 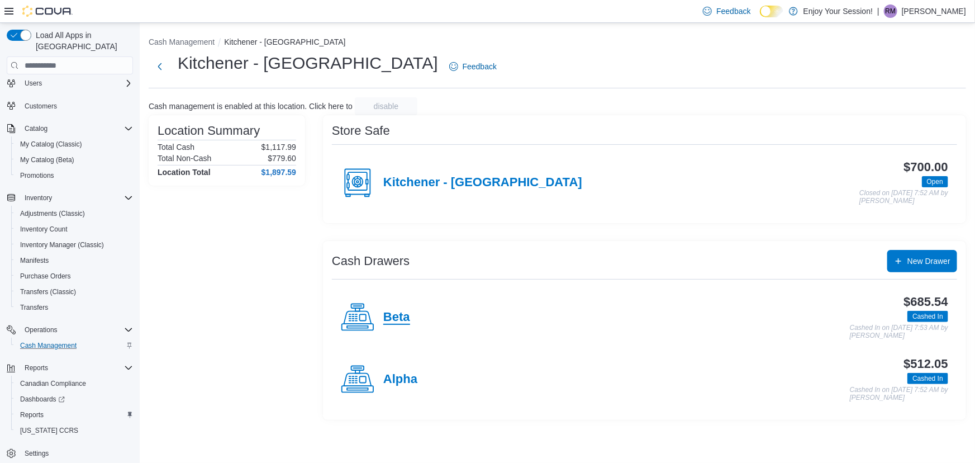 What do you see at coordinates (400, 380) in the screenshot?
I see `h4: Alpha` at bounding box center [400, 380].